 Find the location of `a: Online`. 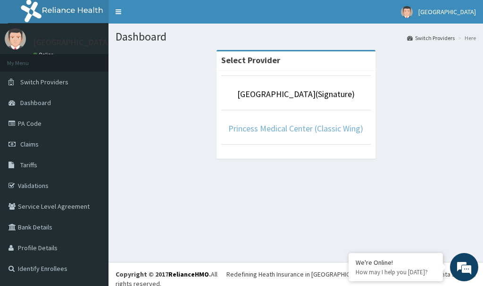

a: Online is located at coordinates (44, 55).